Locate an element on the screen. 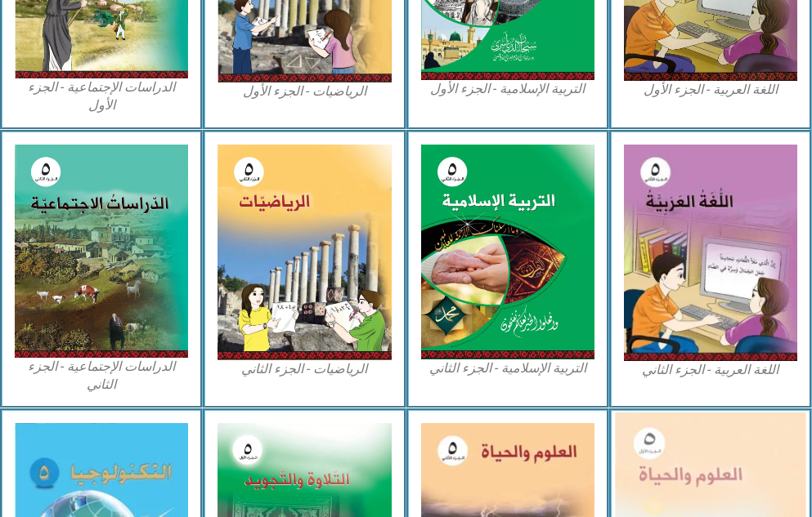  figcaption: الدراسات الإجتماعية - الجزء الثاني is located at coordinates (101, 376).